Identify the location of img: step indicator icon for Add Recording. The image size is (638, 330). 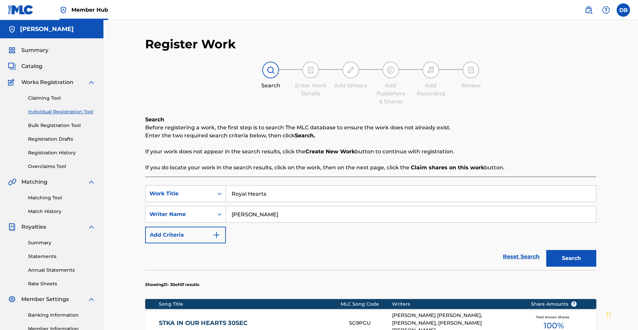
(431, 70).